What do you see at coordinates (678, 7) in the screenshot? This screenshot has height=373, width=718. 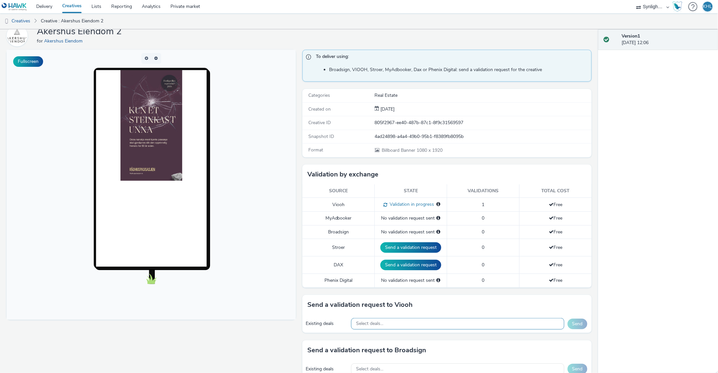 I see `div: Hawk Academy` at bounding box center [678, 7].